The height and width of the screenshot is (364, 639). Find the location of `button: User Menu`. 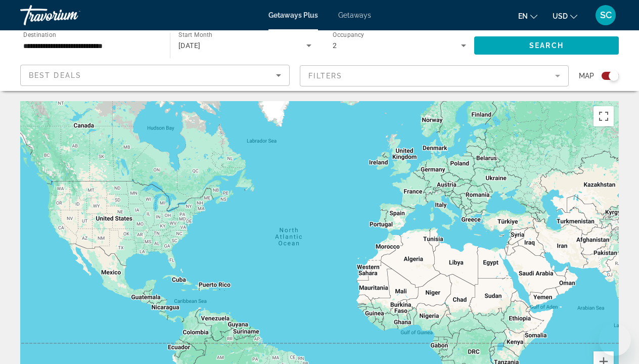

button: User Menu is located at coordinates (606, 15).